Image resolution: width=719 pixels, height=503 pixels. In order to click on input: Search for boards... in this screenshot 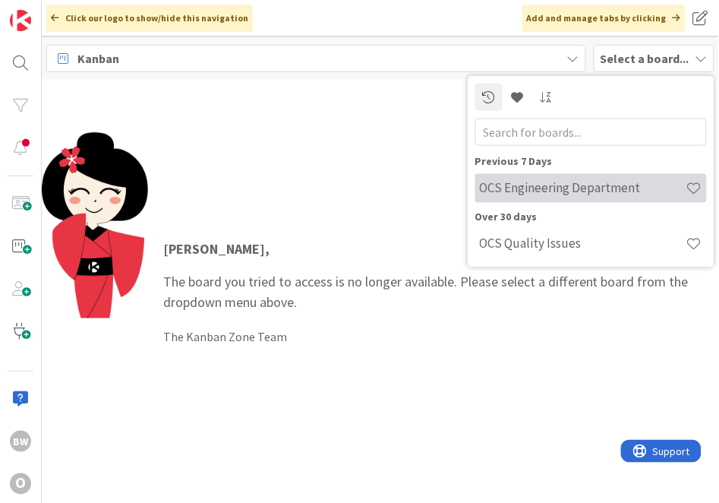, I will do `click(591, 131)`.